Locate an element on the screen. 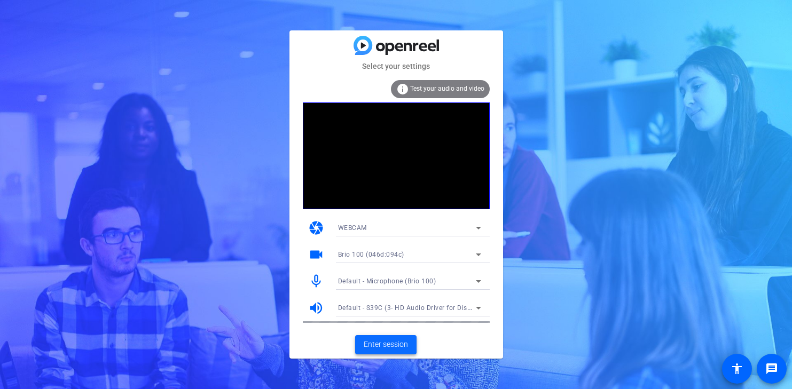  span: Default - S39C (3- HD Audio Driver for Display Audio) is located at coordinates (421, 308).